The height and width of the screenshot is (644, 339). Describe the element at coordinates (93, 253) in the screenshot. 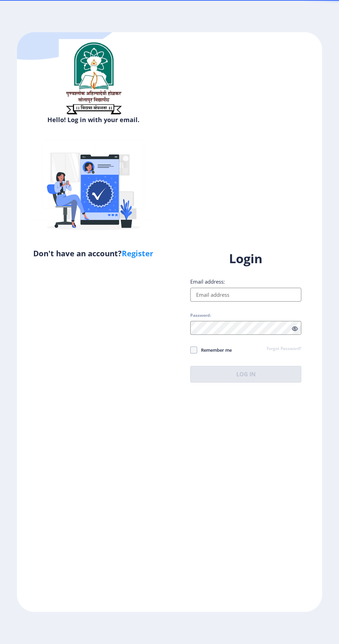

I see `h5: Don't have an account?` at that location.